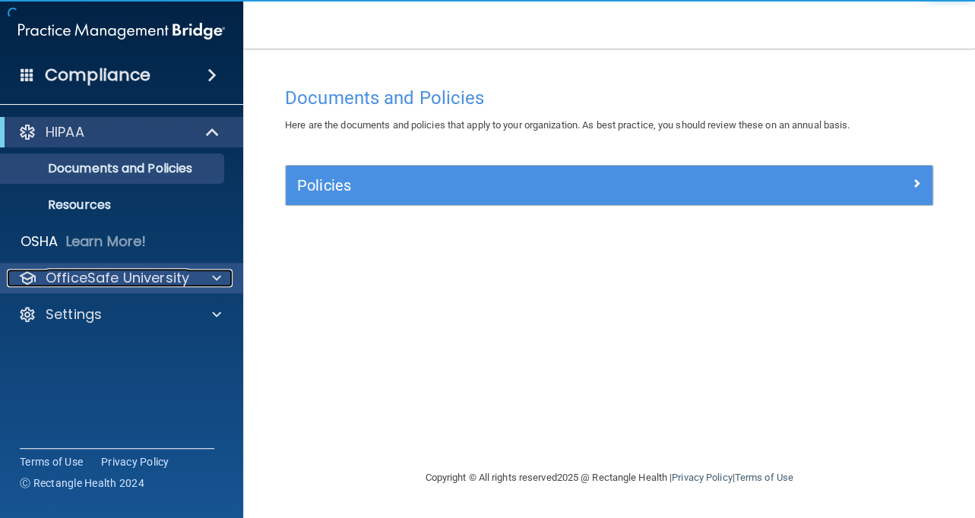 Image resolution: width=975 pixels, height=518 pixels. I want to click on p: Resources, so click(113, 205).